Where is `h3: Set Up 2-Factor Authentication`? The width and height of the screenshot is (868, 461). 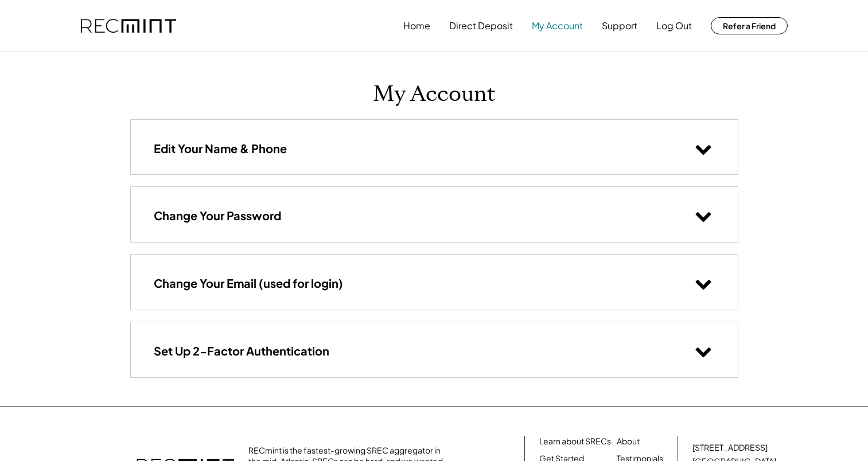
h3: Set Up 2-Factor Authentication is located at coordinates (241, 351).